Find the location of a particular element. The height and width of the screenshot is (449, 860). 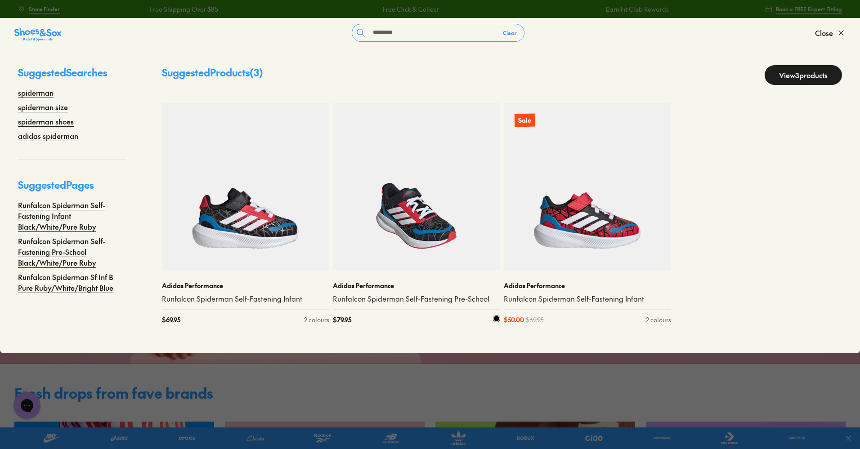

a: Runfalcon Spiderman Self-Fastening Pre-School Black/White/Pure Ruby is located at coordinates (72, 252).